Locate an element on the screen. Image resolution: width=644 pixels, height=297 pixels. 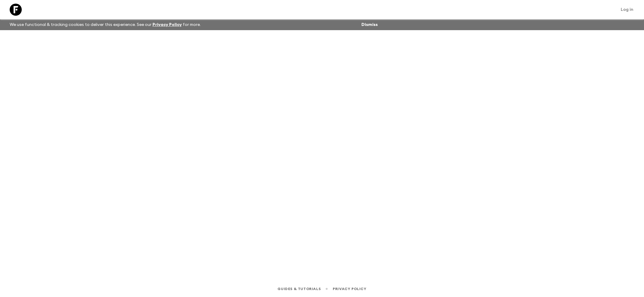
p: We use functional & tracking cookies to deliver this experience. See our for more. is located at coordinates (105, 25).